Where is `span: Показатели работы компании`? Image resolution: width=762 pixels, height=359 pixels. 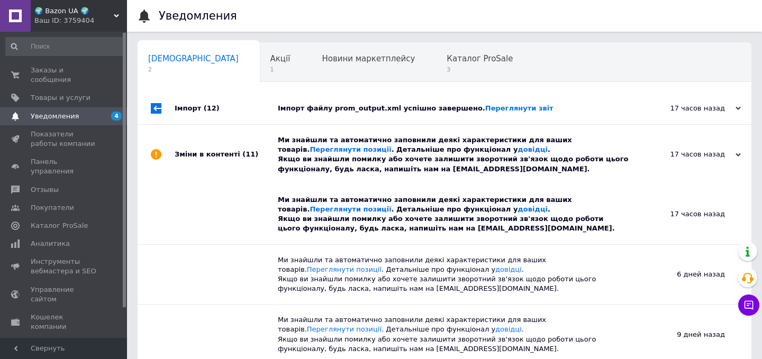
span: Показатели работы компании is located at coordinates (64, 139).